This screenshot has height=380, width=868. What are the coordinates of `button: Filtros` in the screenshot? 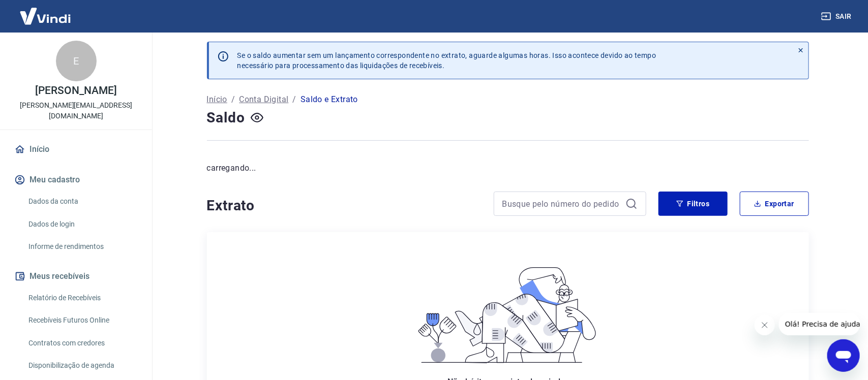 It's located at (693, 204).